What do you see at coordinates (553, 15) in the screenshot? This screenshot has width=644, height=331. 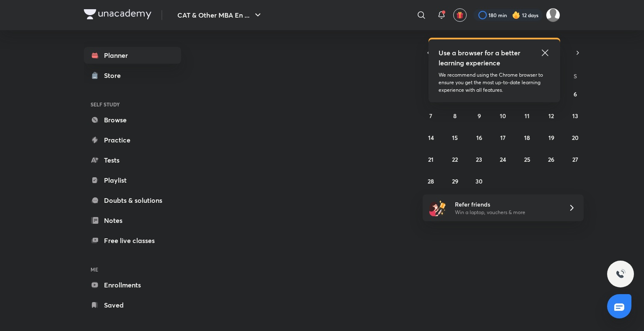 I see `img: Aparna Dubey` at bounding box center [553, 15].